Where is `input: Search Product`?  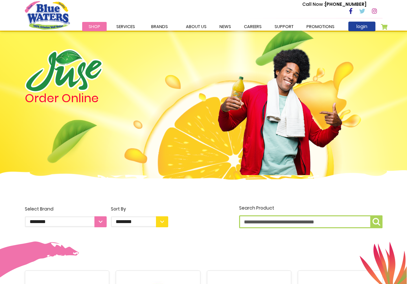 input: Search Product is located at coordinates (311, 222).